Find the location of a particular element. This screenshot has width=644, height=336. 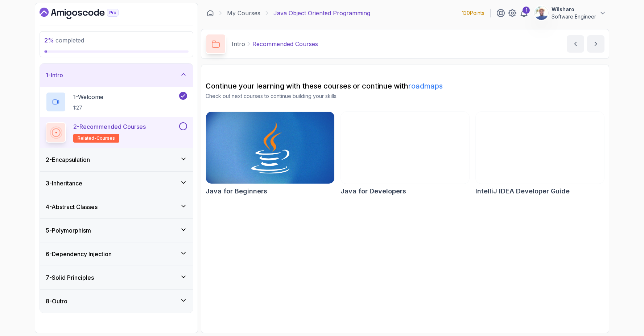

button: 1-Intro is located at coordinates (117, 75).